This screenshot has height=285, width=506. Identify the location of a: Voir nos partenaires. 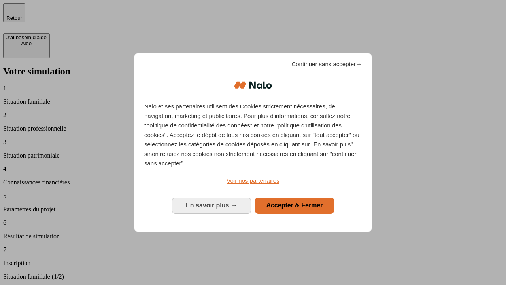
(253, 181).